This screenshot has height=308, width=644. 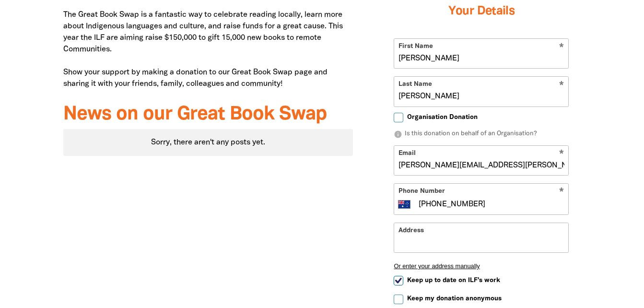 What do you see at coordinates (208, 143) in the screenshot?
I see `div: Paginated content` at bounding box center [208, 143].